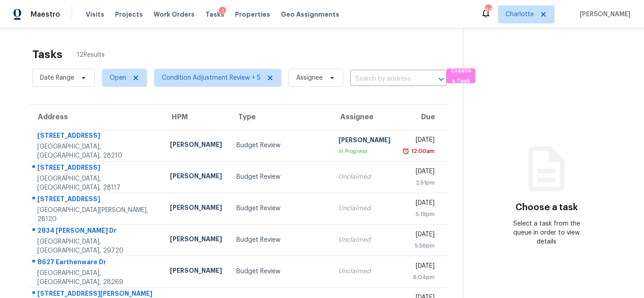  Describe the element at coordinates (423, 117) in the screenshot. I see `th: Due` at that location.